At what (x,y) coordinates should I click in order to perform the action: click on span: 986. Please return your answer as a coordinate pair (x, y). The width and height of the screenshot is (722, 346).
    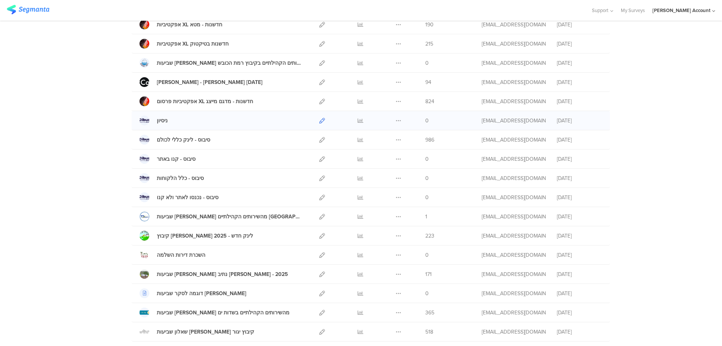
    Looking at the image, I should click on (430, 140).